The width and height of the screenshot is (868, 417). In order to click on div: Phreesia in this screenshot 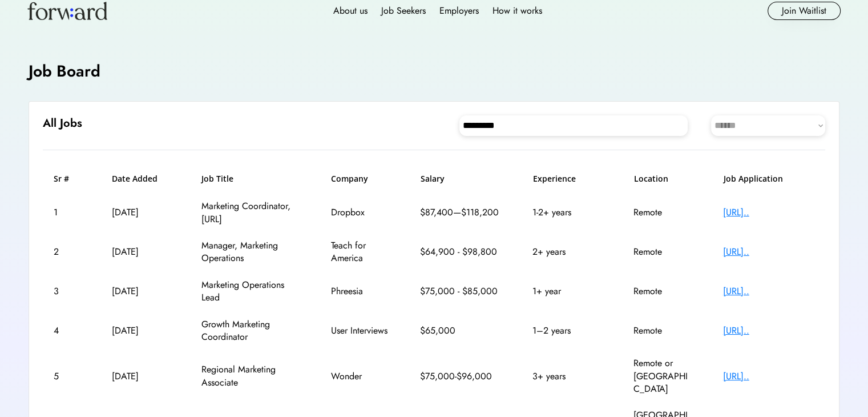, I will do `click(360, 291)`.